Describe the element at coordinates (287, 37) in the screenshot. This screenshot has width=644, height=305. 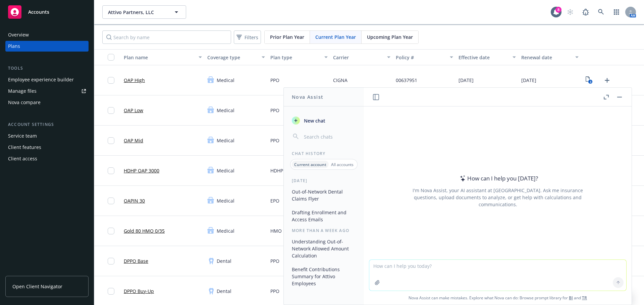
I see `span: Prior Plan Year` at that location.